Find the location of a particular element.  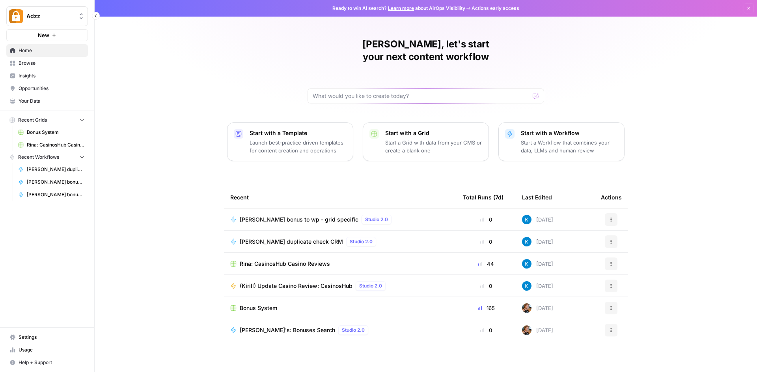

a: Usage is located at coordinates (47, 349).